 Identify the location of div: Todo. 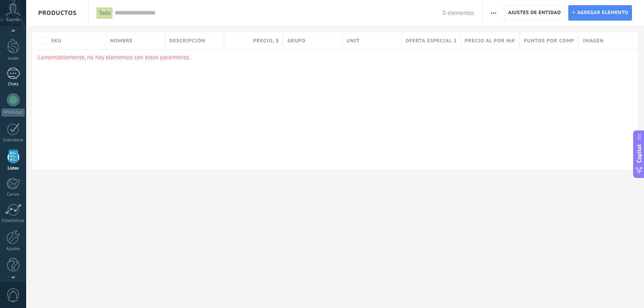
(104, 13).